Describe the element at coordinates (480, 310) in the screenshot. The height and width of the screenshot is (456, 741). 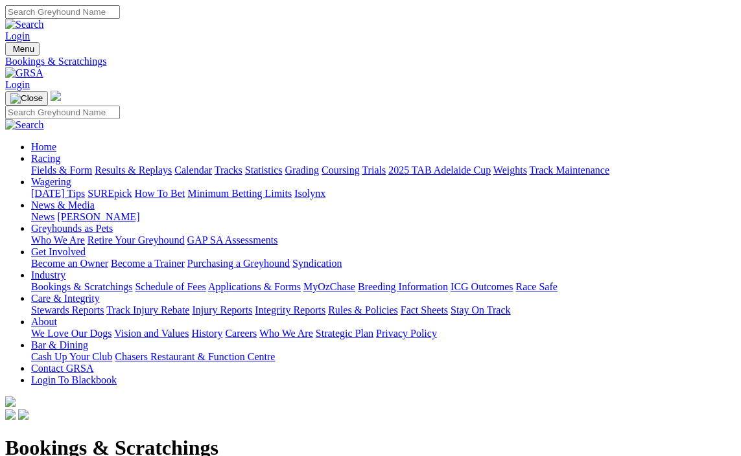
I see `a: Stay On Track` at that location.